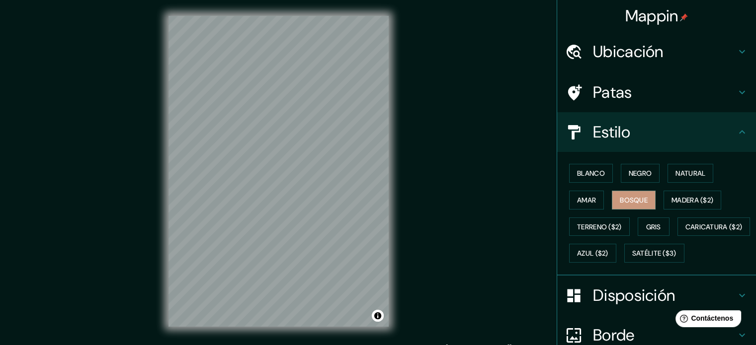 The image size is (756, 345). I want to click on button: Negro, so click(640, 173).